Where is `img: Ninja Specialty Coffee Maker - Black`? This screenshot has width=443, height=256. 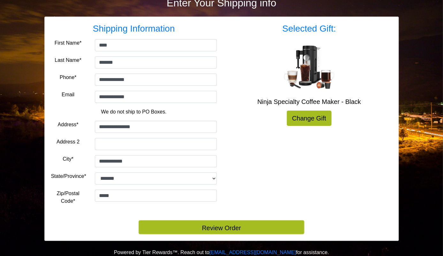 img: Ninja Specialty Coffee Maker - Black is located at coordinates (309, 67).